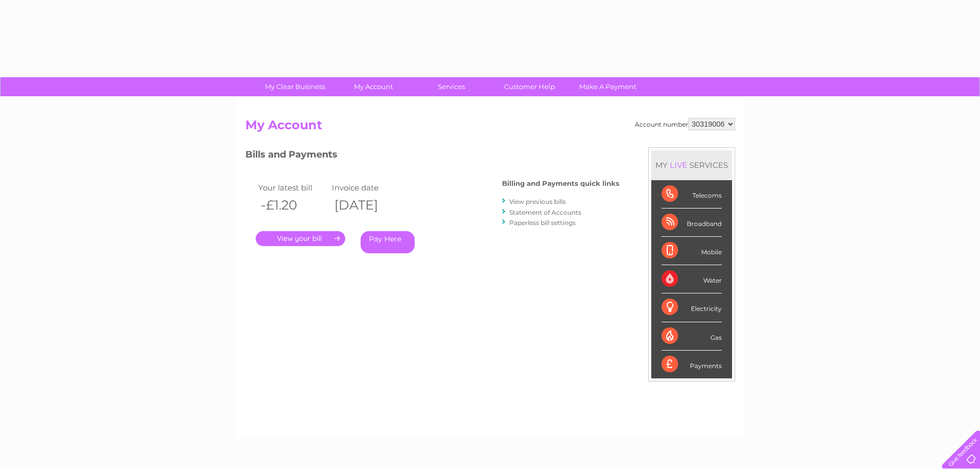 The image size is (980, 469). What do you see at coordinates (692, 364) in the screenshot?
I see `div: Payments` at bounding box center [692, 364].